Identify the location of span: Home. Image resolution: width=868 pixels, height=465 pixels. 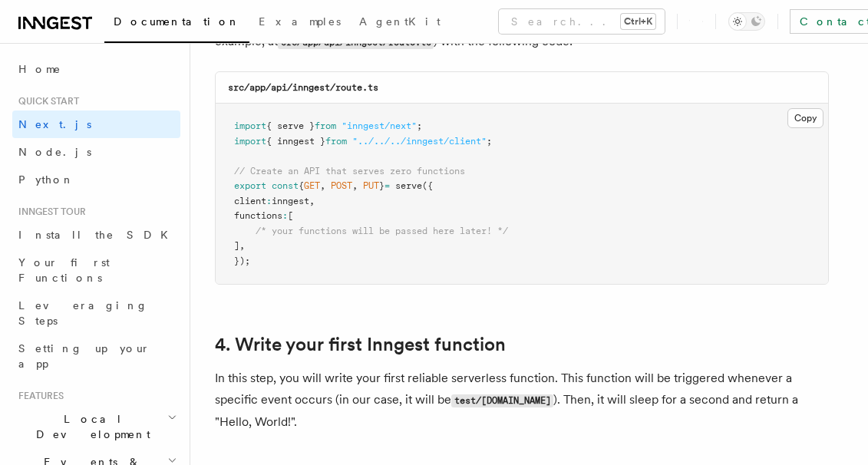
(40, 69).